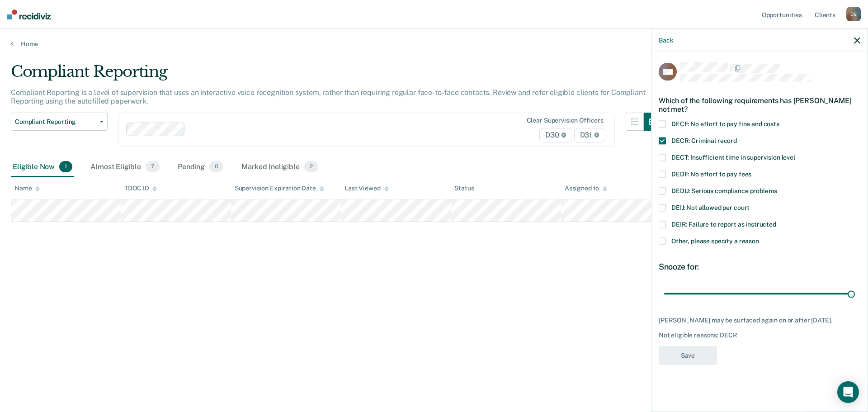 Image resolution: width=868 pixels, height=412 pixels. Describe the element at coordinates (760, 336) in the screenshot. I see `div: Not eligible reasons: DECR` at that location.